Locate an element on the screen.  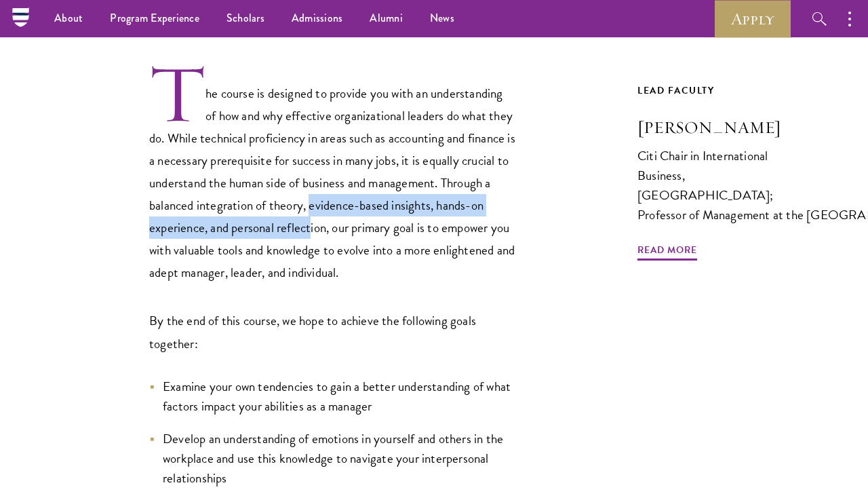
span: Read More is located at coordinates (667, 252).